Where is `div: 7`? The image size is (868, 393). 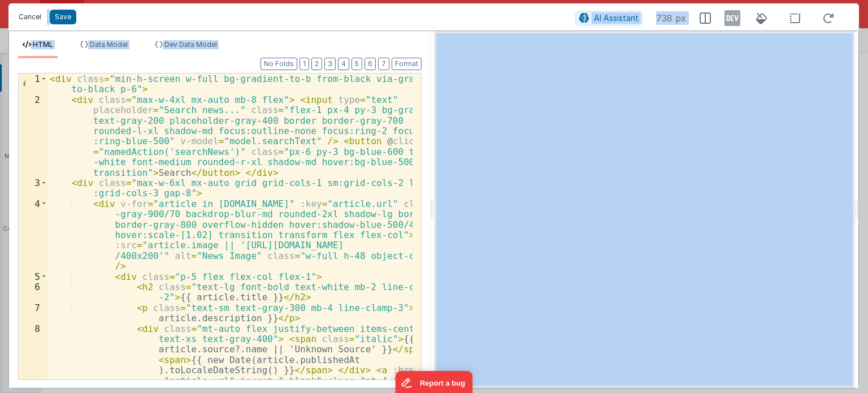 div: 7 is located at coordinates (33, 313).